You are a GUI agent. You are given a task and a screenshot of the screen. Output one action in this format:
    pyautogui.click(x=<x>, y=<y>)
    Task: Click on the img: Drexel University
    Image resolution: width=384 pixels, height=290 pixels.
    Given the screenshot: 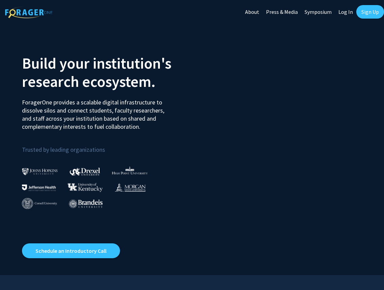 What is the action you would take?
    pyautogui.click(x=85, y=171)
    